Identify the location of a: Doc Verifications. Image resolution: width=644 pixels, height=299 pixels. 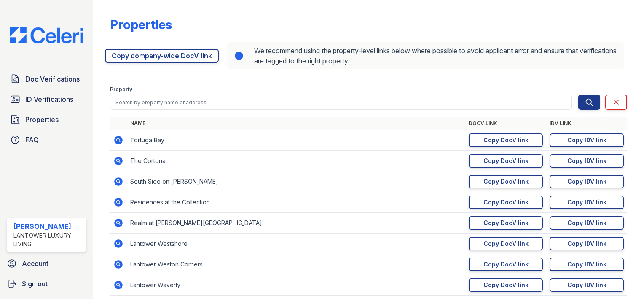
(46, 79).